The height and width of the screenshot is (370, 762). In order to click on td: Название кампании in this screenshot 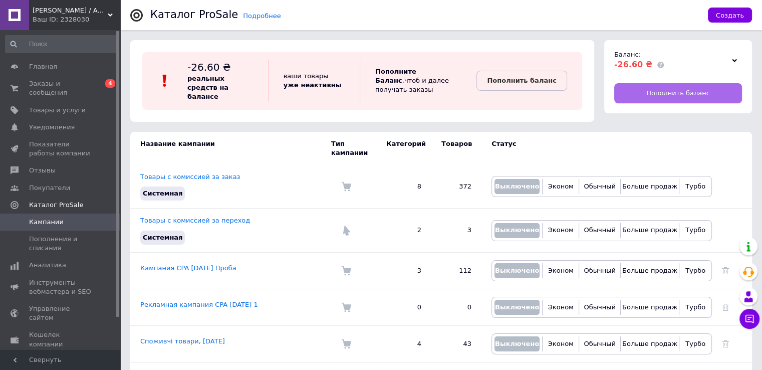, I will do `click(230, 148)`.